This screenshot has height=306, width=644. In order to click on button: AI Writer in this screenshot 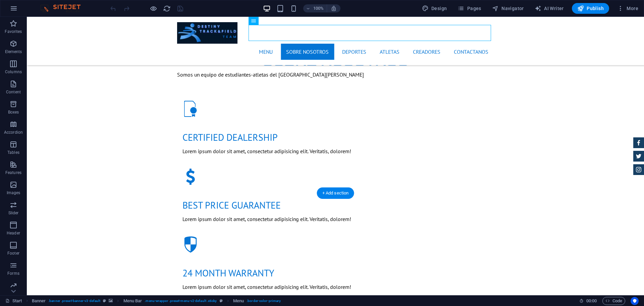, I will do `click(549, 8)`.